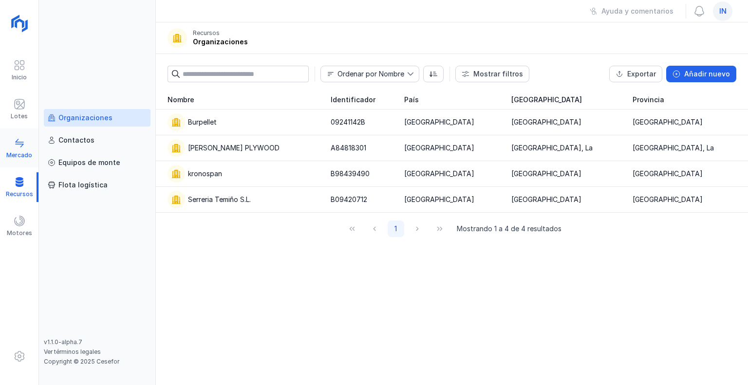  Describe the element at coordinates (637, 11) in the screenshot. I see `div: Ayuda y comentarios` at that location.